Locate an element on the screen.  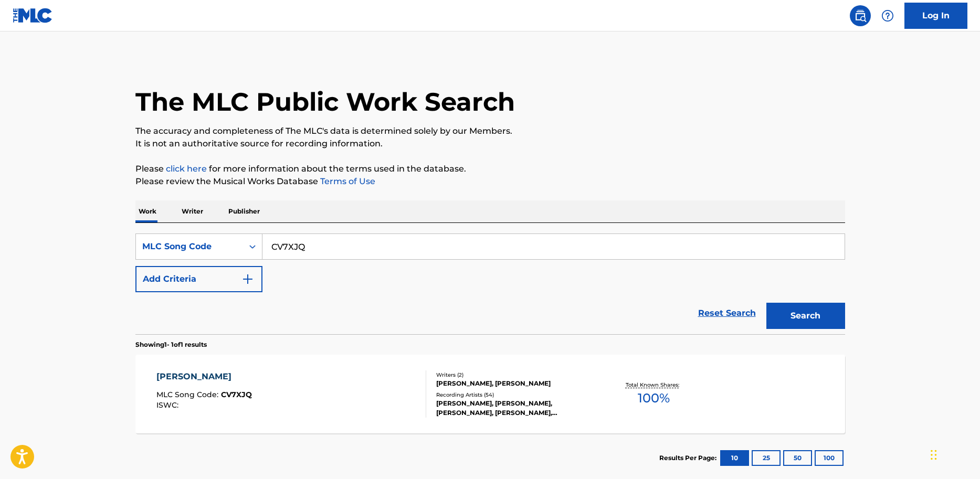
img: help is located at coordinates (887, 16).